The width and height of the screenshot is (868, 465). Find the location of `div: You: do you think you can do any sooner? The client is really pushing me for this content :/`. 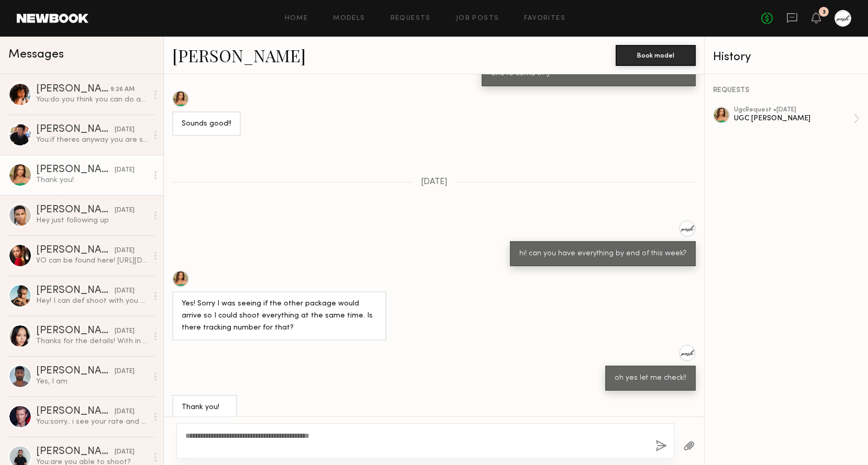

div: You: do you think you can do any sooner? The client is really pushing me for this content :/ is located at coordinates (92, 99).